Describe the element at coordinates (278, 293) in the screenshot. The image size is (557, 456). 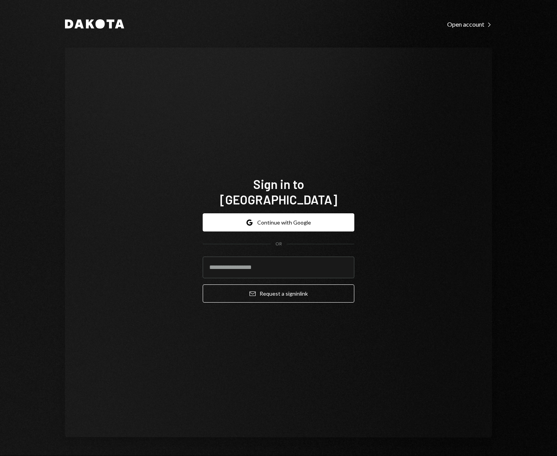
I see `button: Request a signinlink` at that location.